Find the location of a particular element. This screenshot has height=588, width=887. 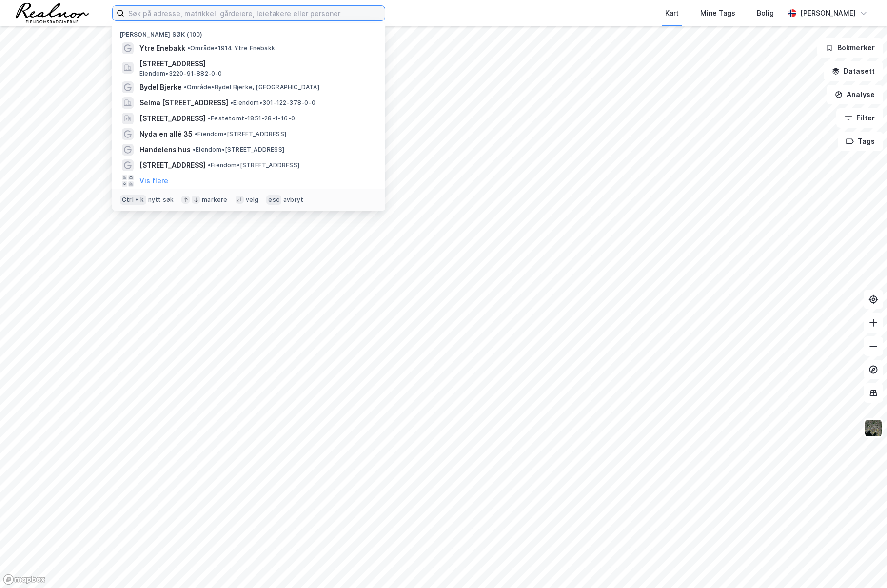

div: nytt søk is located at coordinates (161, 200).